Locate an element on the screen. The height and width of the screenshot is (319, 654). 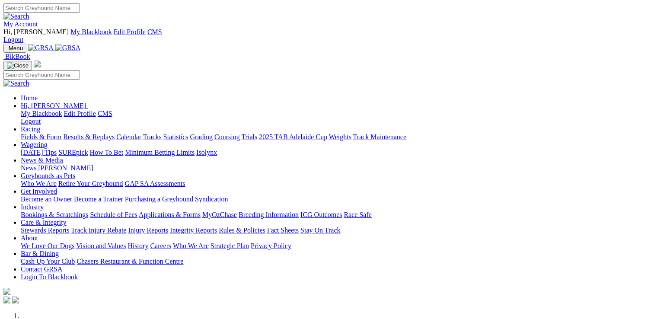
a: Minimum Betting Limits is located at coordinates (160, 152).